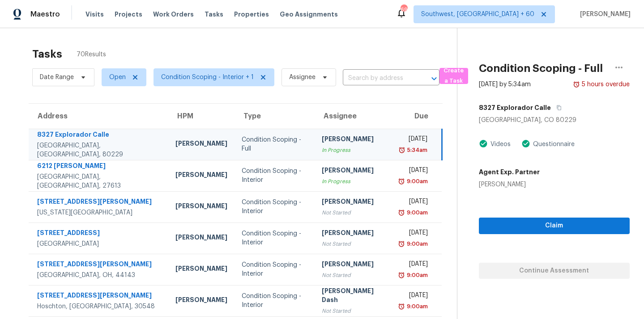 The height and width of the screenshot is (319, 644). I want to click on span: Create a Task, so click(454, 76).